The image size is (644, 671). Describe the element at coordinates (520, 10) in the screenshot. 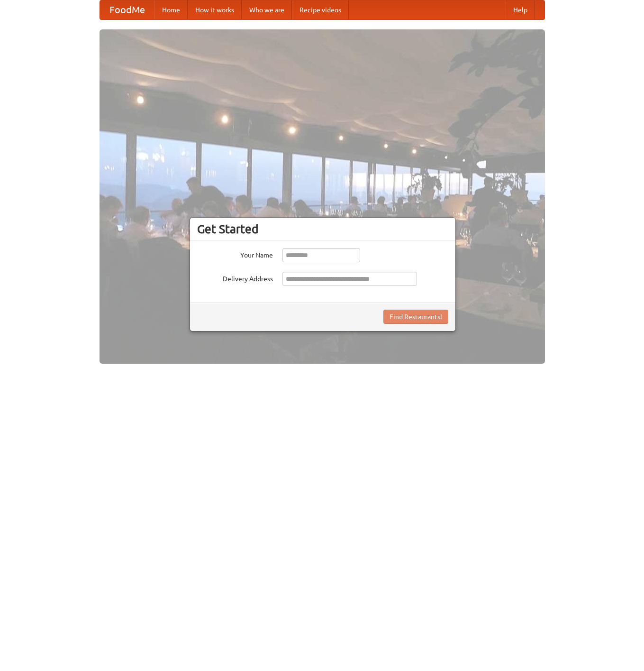

I see `a: Help` at that location.